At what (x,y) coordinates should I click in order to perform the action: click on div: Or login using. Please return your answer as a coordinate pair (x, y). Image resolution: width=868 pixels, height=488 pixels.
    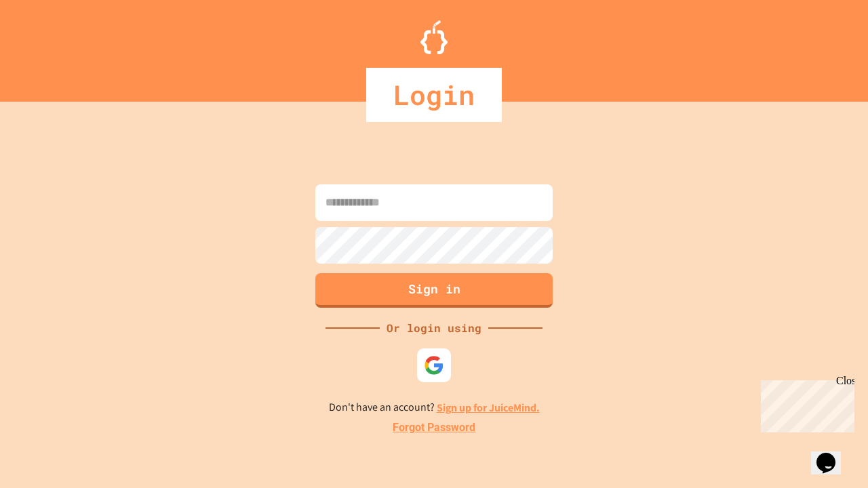
    Looking at the image, I should click on (434, 328).